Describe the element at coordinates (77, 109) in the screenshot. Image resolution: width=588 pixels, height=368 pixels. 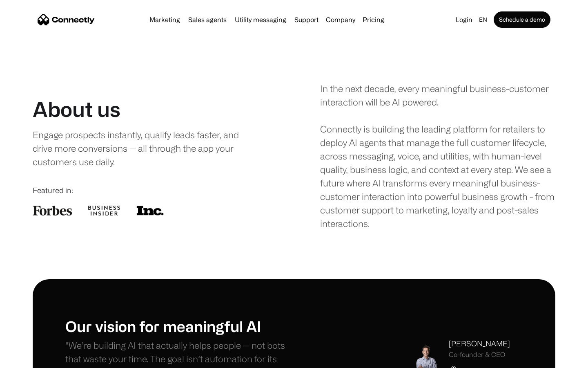
I see `h1: About us` at that location.